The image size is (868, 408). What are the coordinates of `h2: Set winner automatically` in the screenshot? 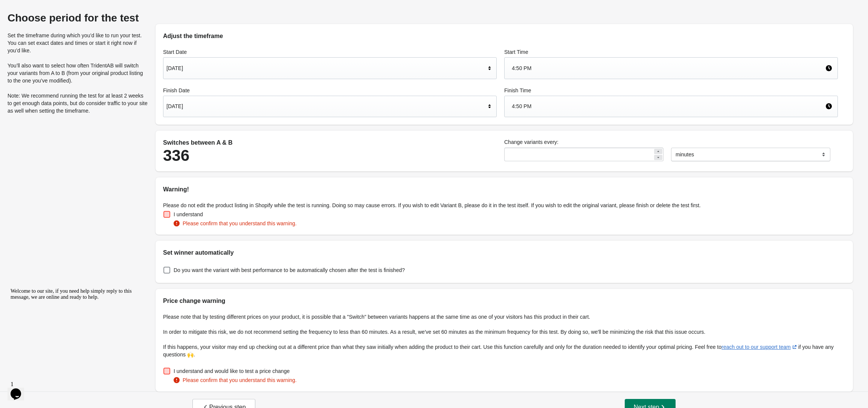 It's located at (504, 253).